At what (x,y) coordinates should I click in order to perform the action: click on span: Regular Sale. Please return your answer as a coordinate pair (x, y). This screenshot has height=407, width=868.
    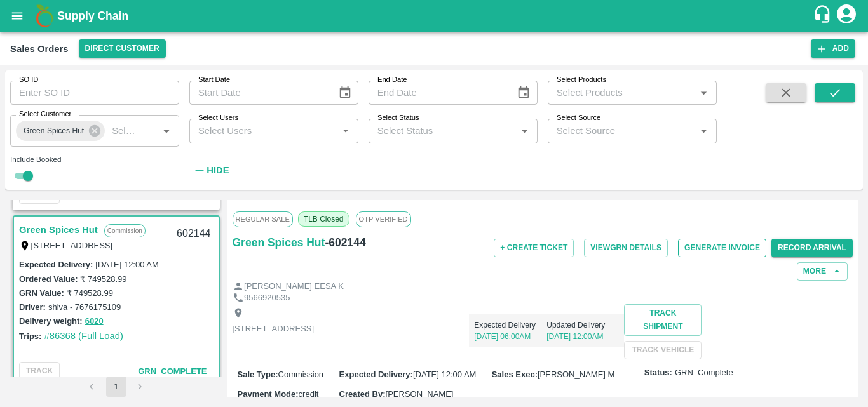
    Looking at the image, I should click on (262, 219).